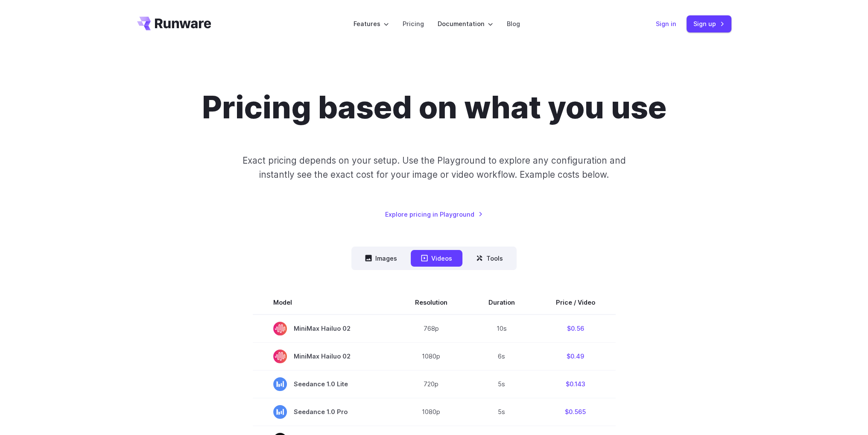  I want to click on label: Documentation, so click(465, 24).